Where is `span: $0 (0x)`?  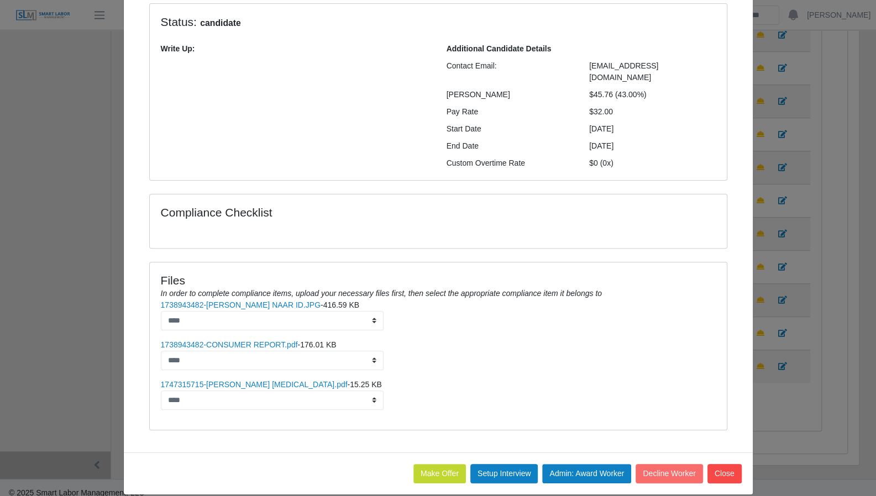 span: $0 (0x) is located at coordinates (601, 163).